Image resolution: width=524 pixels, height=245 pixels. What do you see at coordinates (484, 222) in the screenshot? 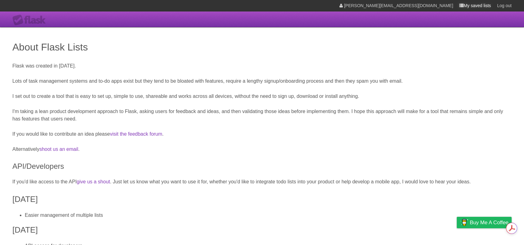
I see `a: Buy me a coffee` at bounding box center [484, 222].